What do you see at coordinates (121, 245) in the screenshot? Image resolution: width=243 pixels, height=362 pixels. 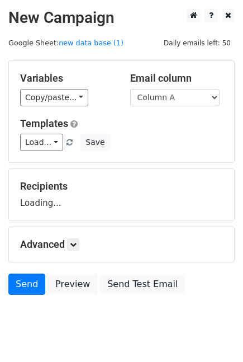 I see `h5: Advanced` at bounding box center [121, 245].